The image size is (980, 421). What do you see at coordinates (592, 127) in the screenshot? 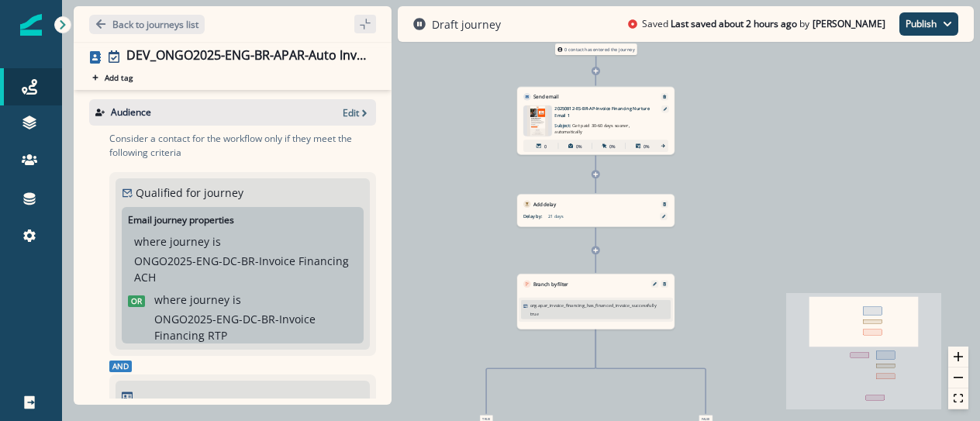
I see `p: Subject:` at bounding box center [592, 127].